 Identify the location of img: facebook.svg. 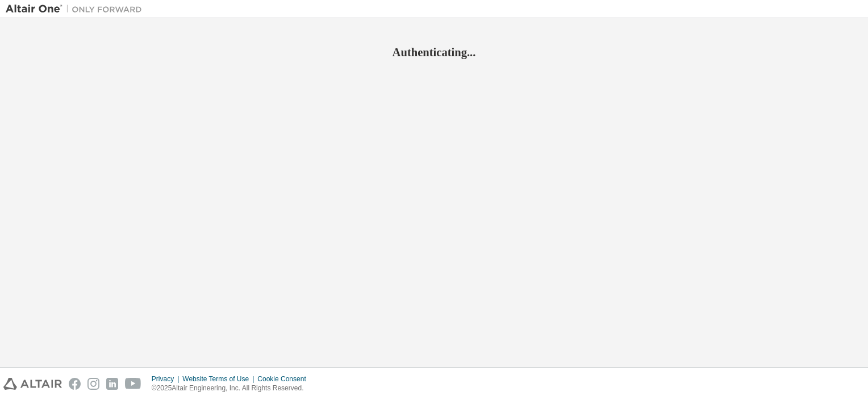
(75, 384).